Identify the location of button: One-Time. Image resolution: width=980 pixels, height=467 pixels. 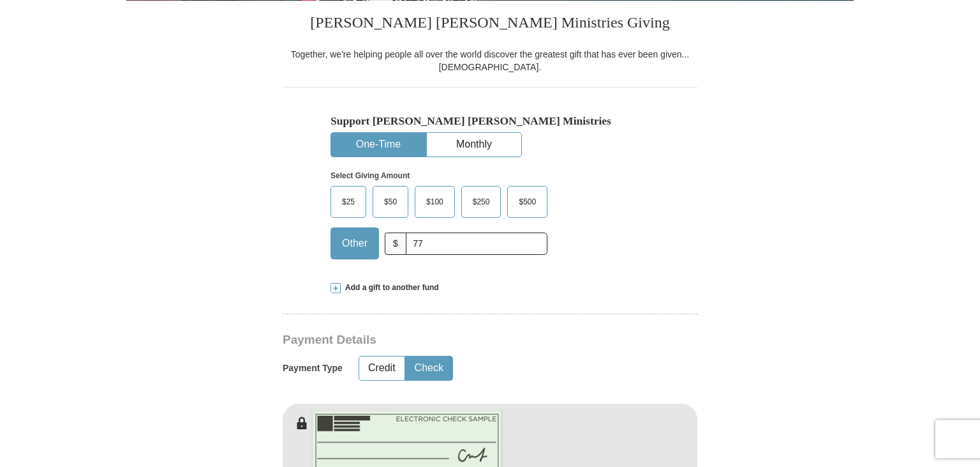
(378, 144).